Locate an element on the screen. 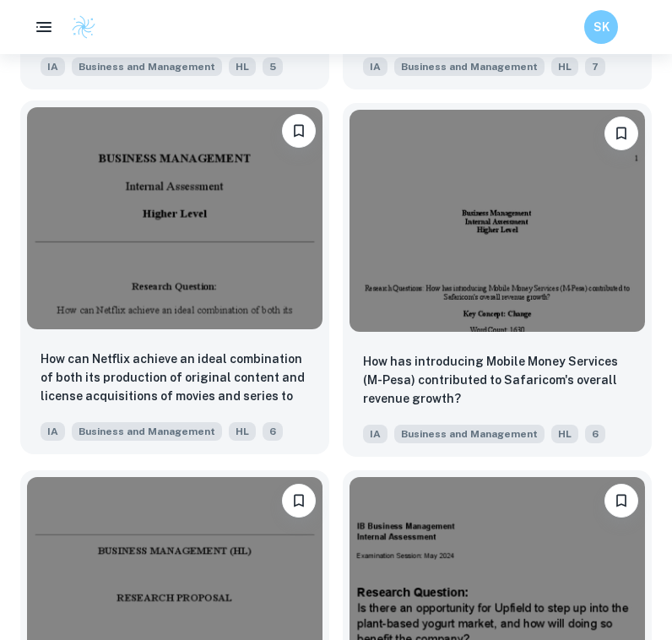  span: 7 is located at coordinates (595, 67).